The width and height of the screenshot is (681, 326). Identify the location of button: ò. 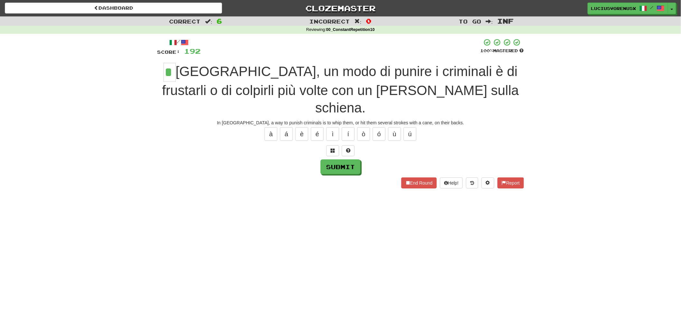
(364, 134).